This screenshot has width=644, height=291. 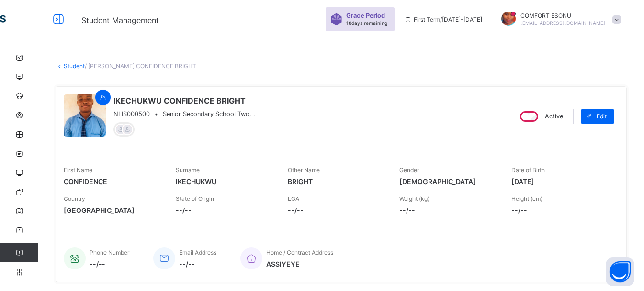 What do you see at coordinates (365, 15) in the screenshot?
I see `span: Grace Period` at bounding box center [365, 15].